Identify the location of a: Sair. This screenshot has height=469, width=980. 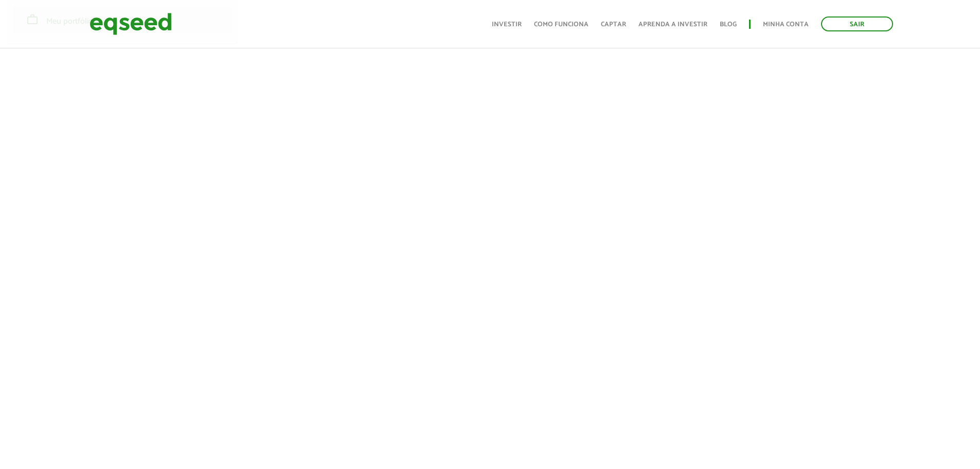
(857, 24).